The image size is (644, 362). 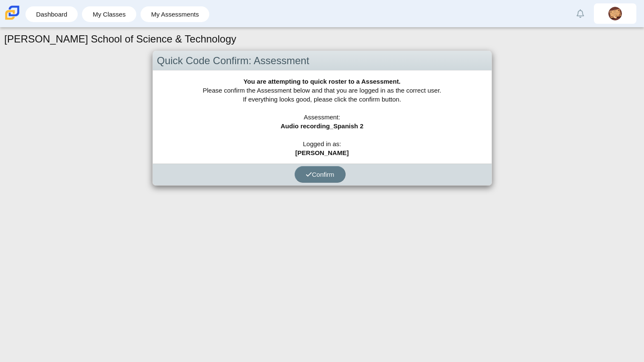 What do you see at coordinates (109, 14) in the screenshot?
I see `a: My Classes` at bounding box center [109, 14].